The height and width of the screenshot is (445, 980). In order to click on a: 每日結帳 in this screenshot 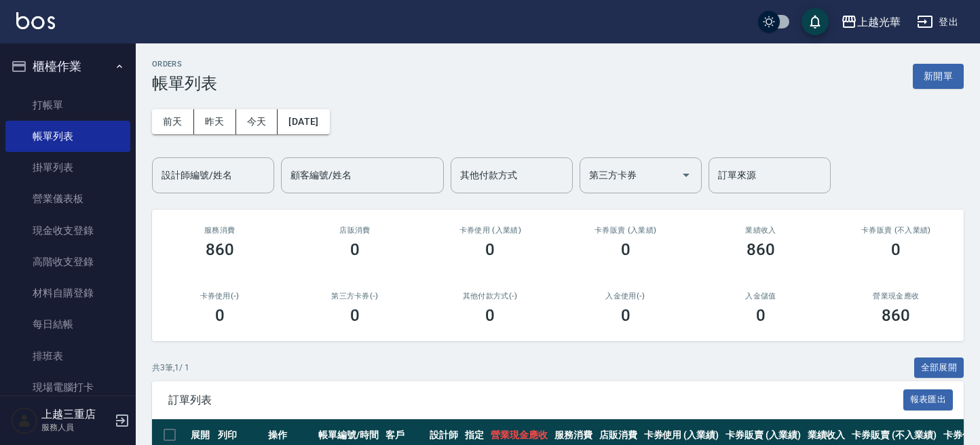, I will do `click(68, 324)`.